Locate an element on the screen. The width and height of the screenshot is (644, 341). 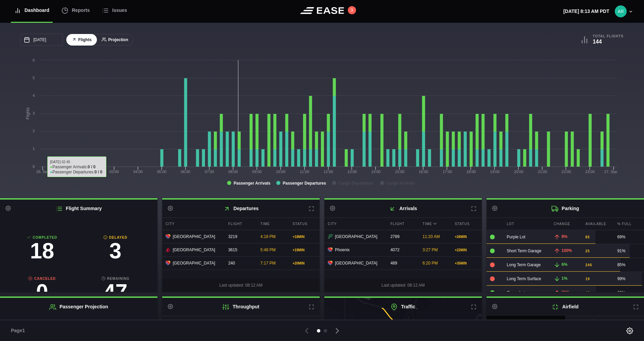
span: 1% is located at coordinates (565, 279).